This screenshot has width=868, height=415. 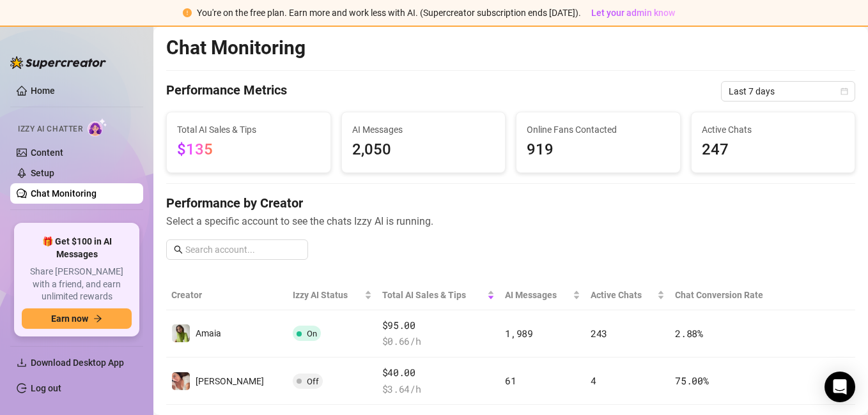 What do you see at coordinates (788, 91) in the screenshot?
I see `span: Last 7 days` at bounding box center [788, 91].